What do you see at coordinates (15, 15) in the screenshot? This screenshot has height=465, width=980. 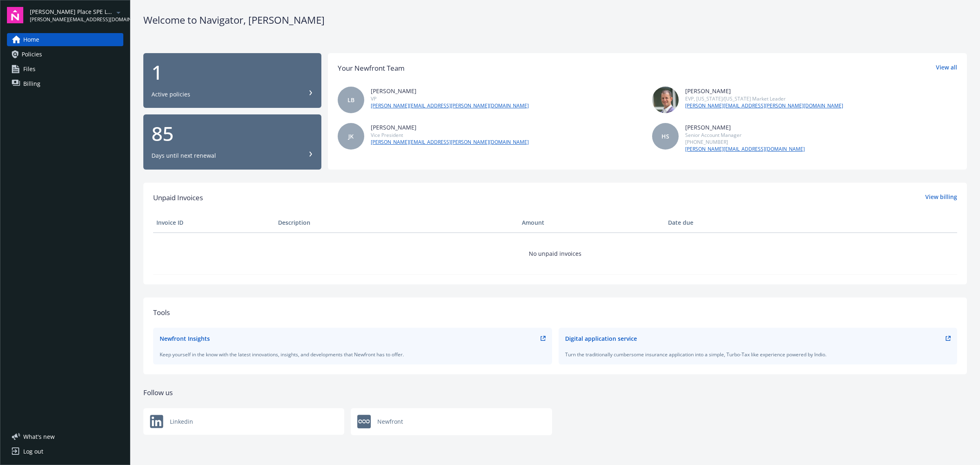 I see `img: navigator-logo.svg` at bounding box center [15, 15].